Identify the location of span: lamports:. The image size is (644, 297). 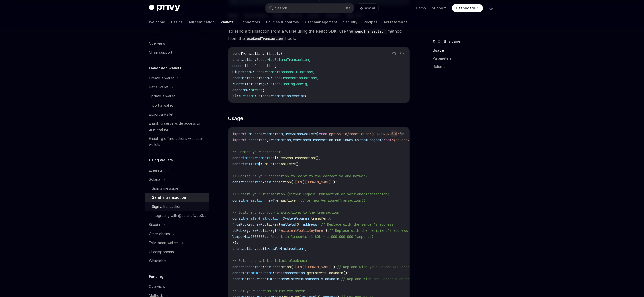
(241, 237).